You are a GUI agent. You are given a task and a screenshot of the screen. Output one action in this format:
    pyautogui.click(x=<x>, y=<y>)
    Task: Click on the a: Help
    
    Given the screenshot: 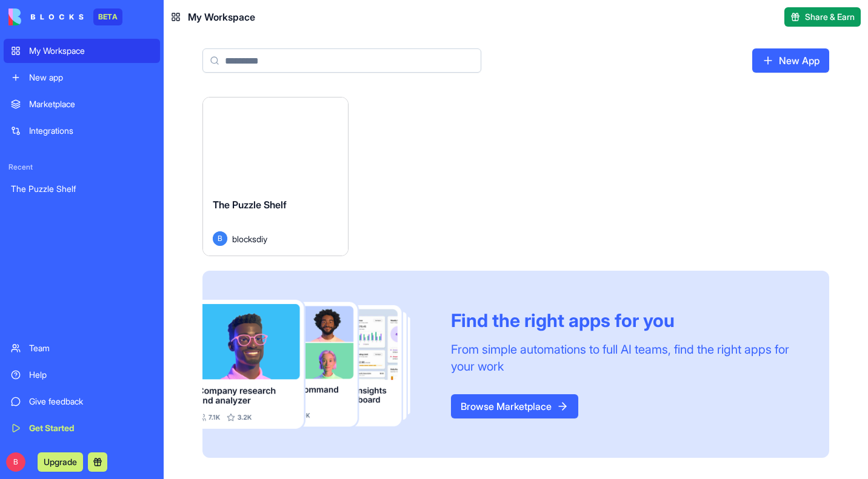 What is the action you would take?
    pyautogui.click(x=82, y=375)
    